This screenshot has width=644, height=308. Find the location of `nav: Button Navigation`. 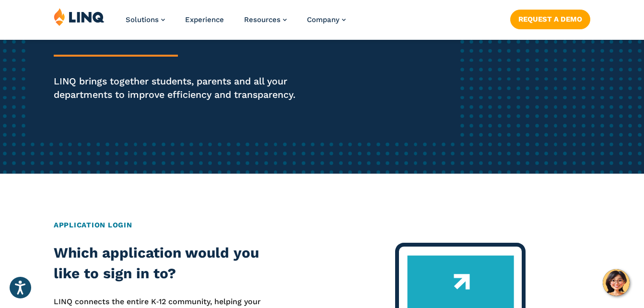

nav: Button Navigation is located at coordinates (550, 18).